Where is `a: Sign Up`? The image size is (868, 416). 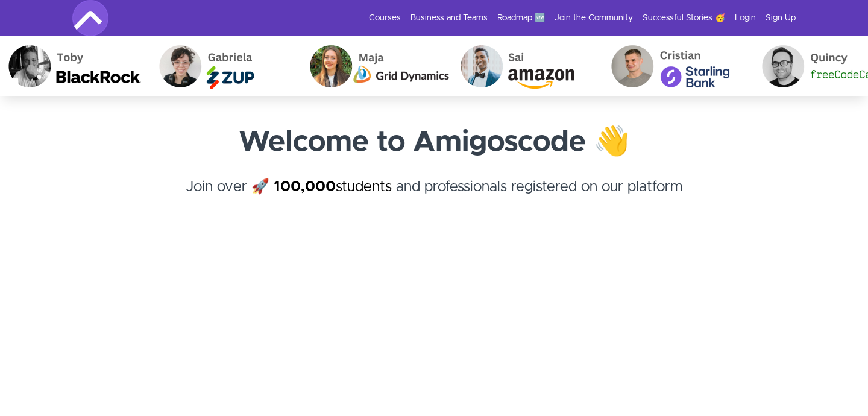
a: Sign Up is located at coordinates (781, 18).